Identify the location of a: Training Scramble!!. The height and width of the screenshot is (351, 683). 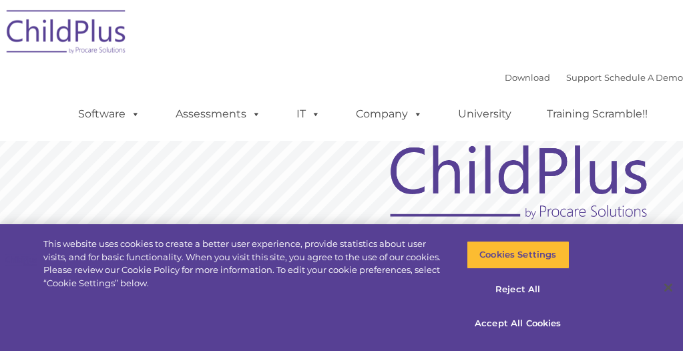
(597, 114).